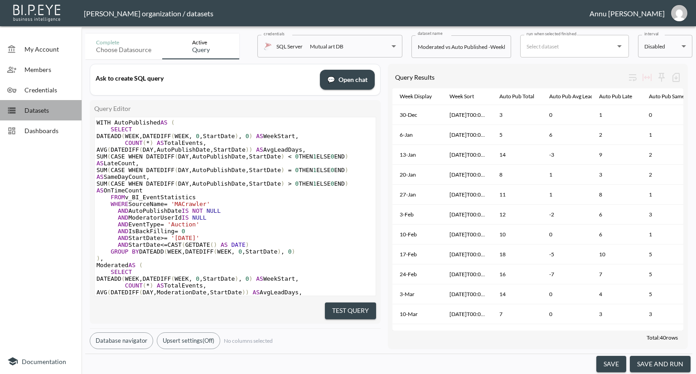 This screenshot has height=374, width=696. Describe the element at coordinates (347, 80) in the screenshot. I see `button: chatOpen chat` at that location.